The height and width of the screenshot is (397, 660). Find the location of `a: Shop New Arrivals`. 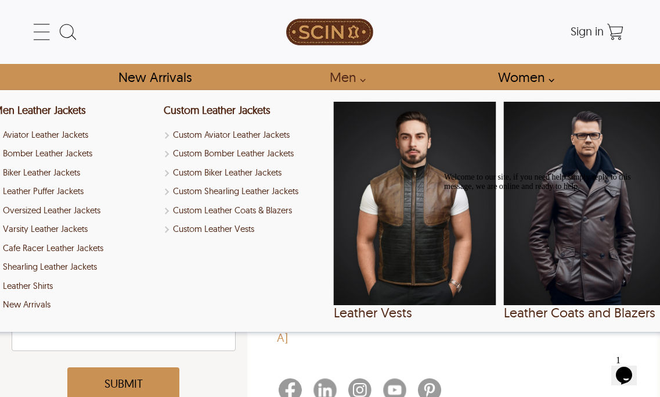

a: Shop New Arrivals is located at coordinates (154, 77).